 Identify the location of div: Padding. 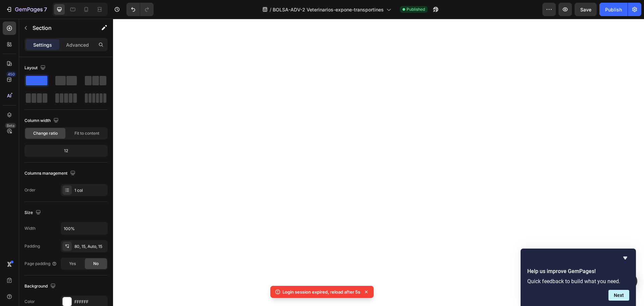
(32, 246).